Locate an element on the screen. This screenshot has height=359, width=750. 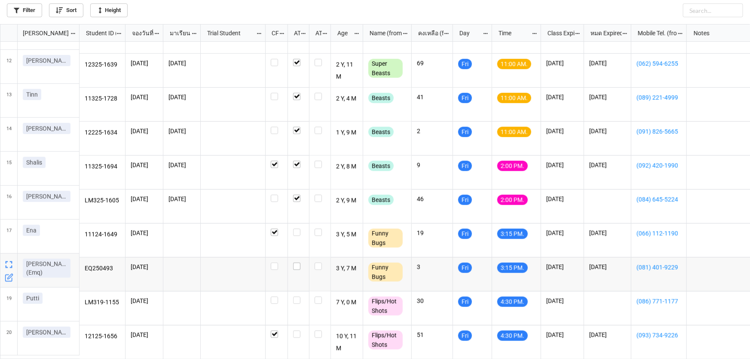
p: 2 Y, 8 M is located at coordinates (347, 167).